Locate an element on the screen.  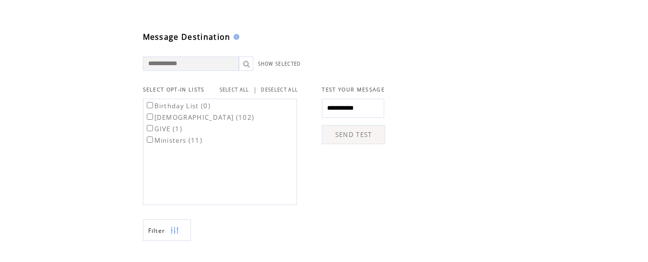
span: Message Destination is located at coordinates (186, 37).